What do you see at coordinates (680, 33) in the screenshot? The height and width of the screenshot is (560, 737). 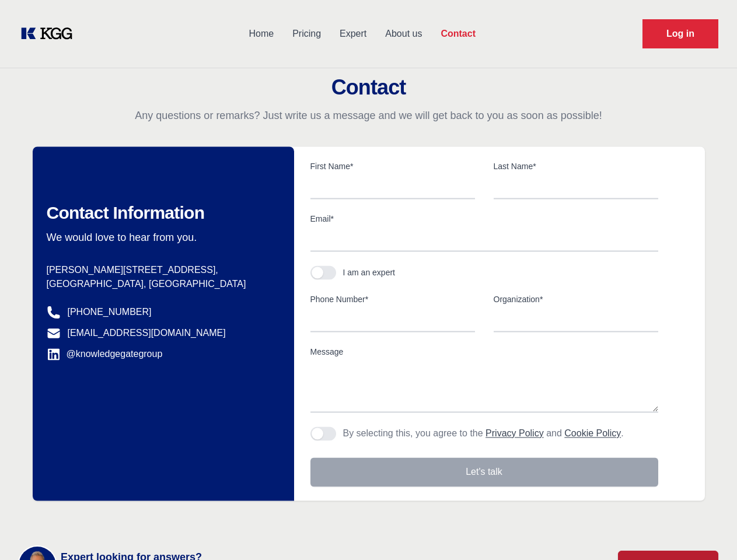 I see `a: Request Demo` at bounding box center [680, 33].